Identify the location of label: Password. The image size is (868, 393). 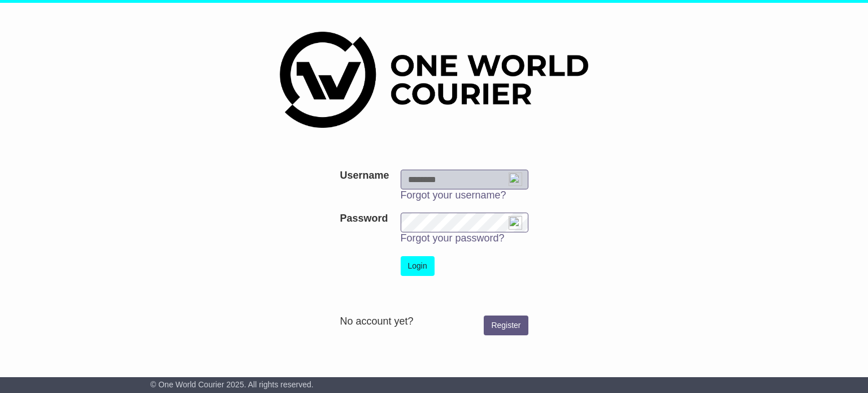
(363, 219).